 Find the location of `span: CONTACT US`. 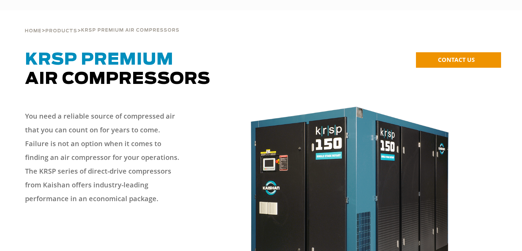

span: CONTACT US is located at coordinates (456, 59).